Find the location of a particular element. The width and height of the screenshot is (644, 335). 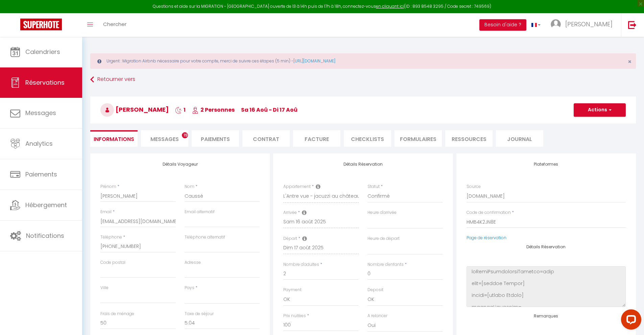

label: Adresse is located at coordinates (192, 262).